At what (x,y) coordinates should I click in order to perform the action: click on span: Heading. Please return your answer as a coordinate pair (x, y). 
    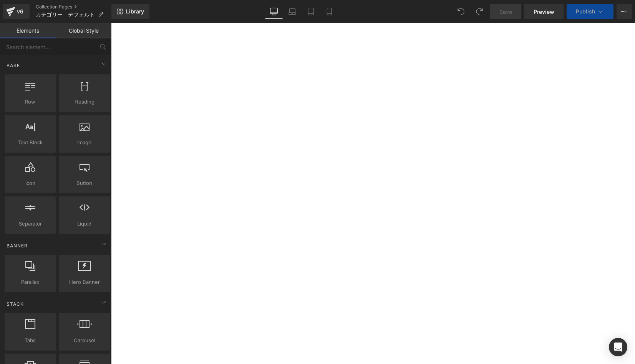
    Looking at the image, I should click on (84, 102).